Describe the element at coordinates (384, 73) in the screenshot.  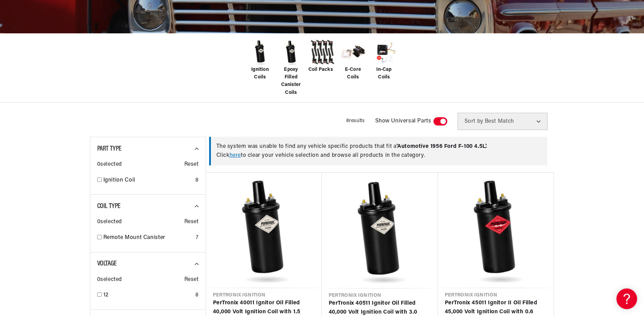
I see `span: In-Cap Coils` at that location.